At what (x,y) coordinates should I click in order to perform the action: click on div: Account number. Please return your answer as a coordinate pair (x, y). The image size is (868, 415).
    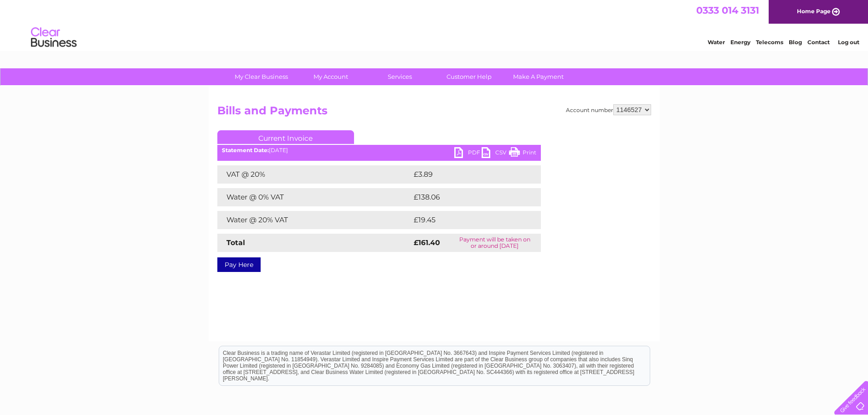
    Looking at the image, I should click on (608, 110).